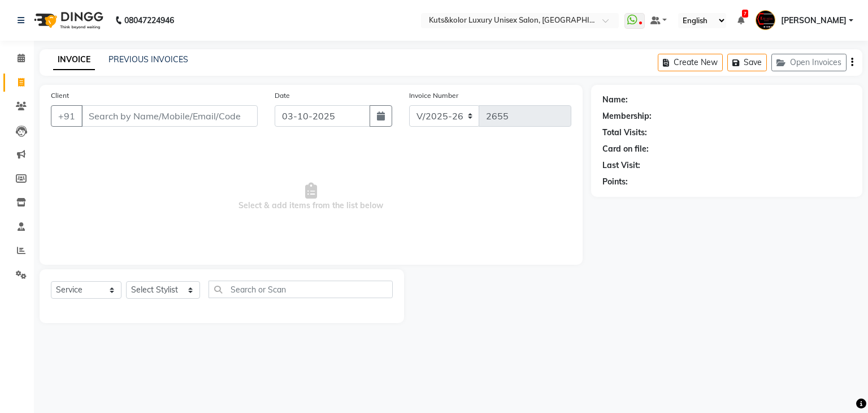 This screenshot has height=413, width=868. What do you see at coordinates (74, 60) in the screenshot?
I see `a: INVOICE` at bounding box center [74, 60].